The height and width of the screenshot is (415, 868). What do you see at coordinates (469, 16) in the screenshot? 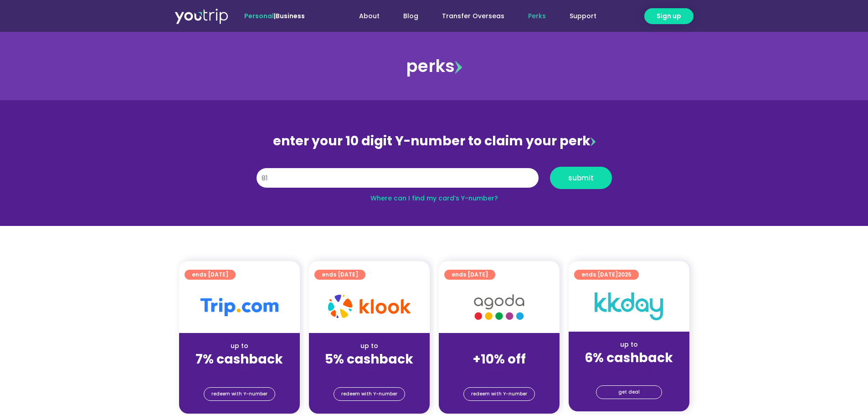
I see `nav: Menu` at bounding box center [469, 16].